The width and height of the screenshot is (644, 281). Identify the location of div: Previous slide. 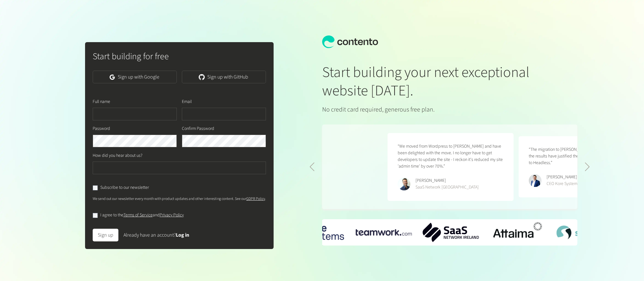
(312, 167).